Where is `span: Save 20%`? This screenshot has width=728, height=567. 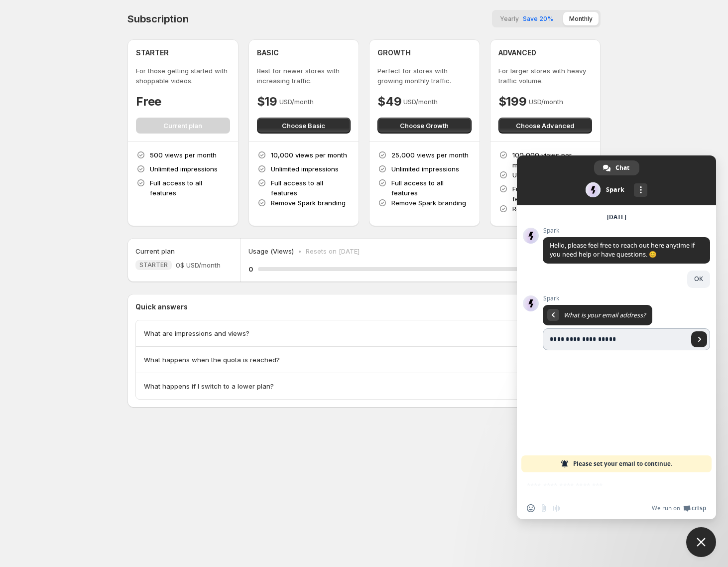 span: Save 20% is located at coordinates (538, 19).